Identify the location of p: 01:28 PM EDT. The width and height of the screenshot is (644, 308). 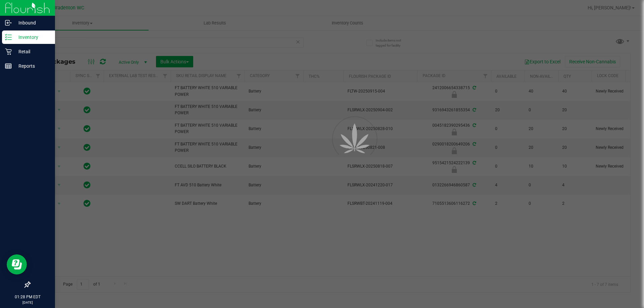
(28, 297).